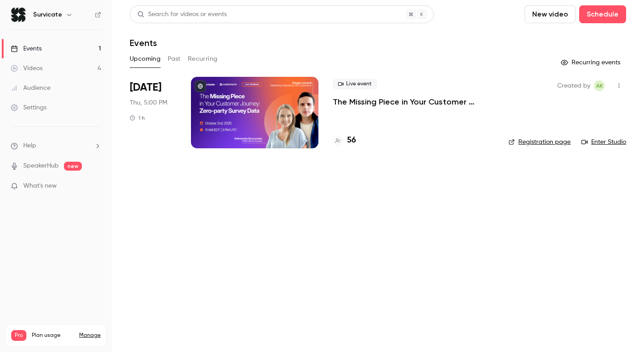 This screenshot has height=352, width=644. Describe the element at coordinates (574, 86) in the screenshot. I see `span: Created by` at that location.